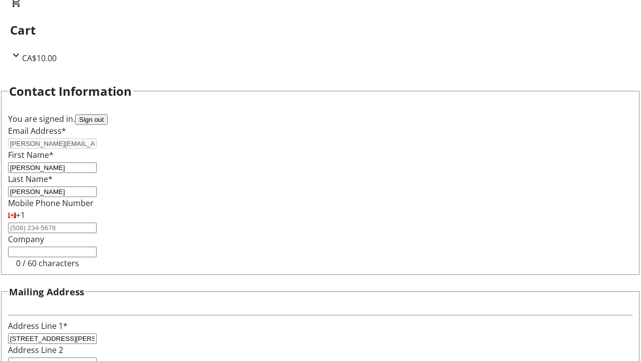  I want to click on label: First Name*, so click(31, 155).